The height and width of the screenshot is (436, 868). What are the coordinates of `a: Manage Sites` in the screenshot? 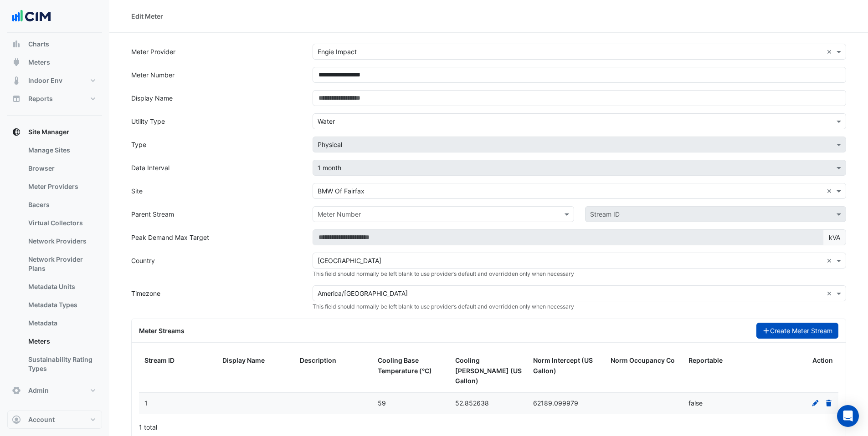 It's located at (62, 151).